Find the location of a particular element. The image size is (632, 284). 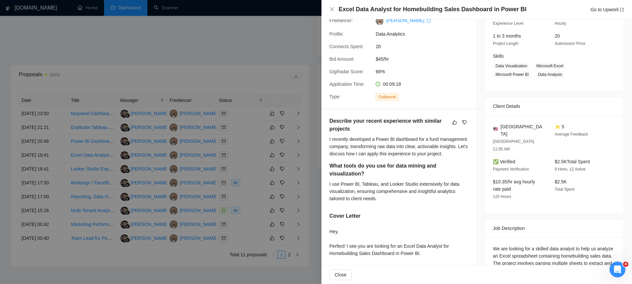

span: dislike is located at coordinates (464, 122).